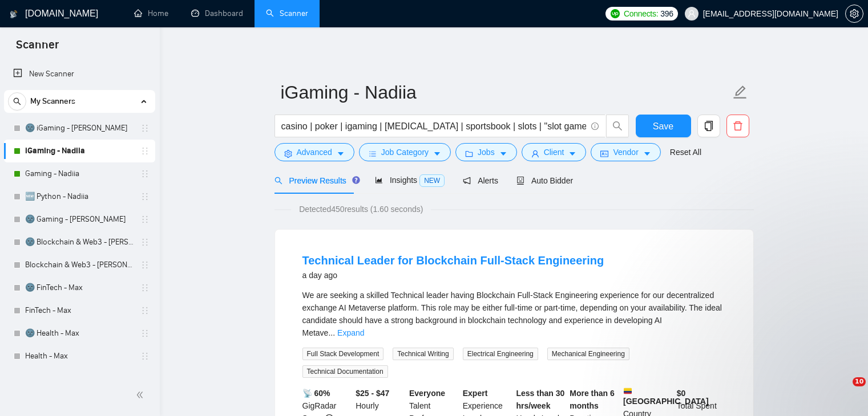 The height and width of the screenshot is (416, 868). I want to click on span: copy, so click(709, 126).